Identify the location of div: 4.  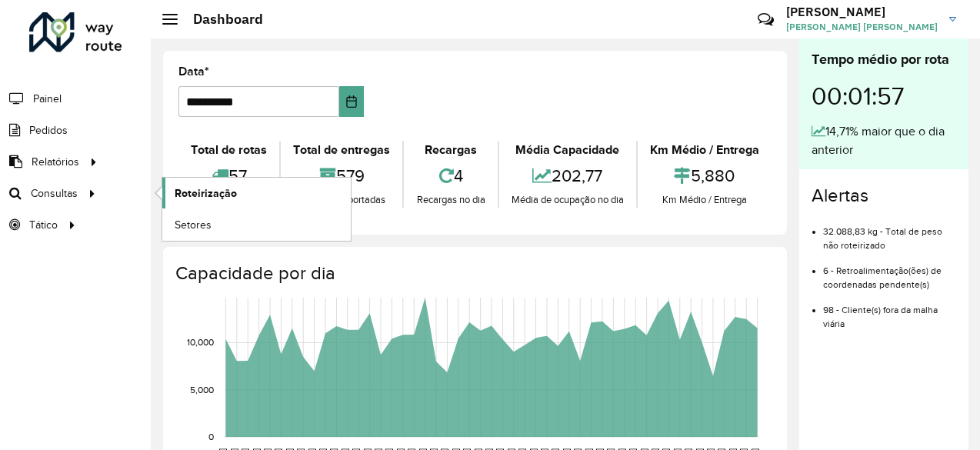
(450, 175).